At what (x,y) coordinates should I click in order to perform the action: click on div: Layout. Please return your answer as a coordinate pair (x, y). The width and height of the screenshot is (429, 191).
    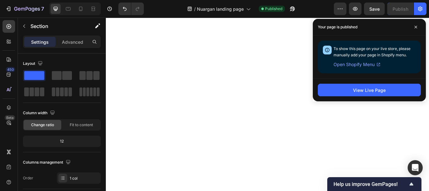
    Looking at the image, I should click on (33, 63).